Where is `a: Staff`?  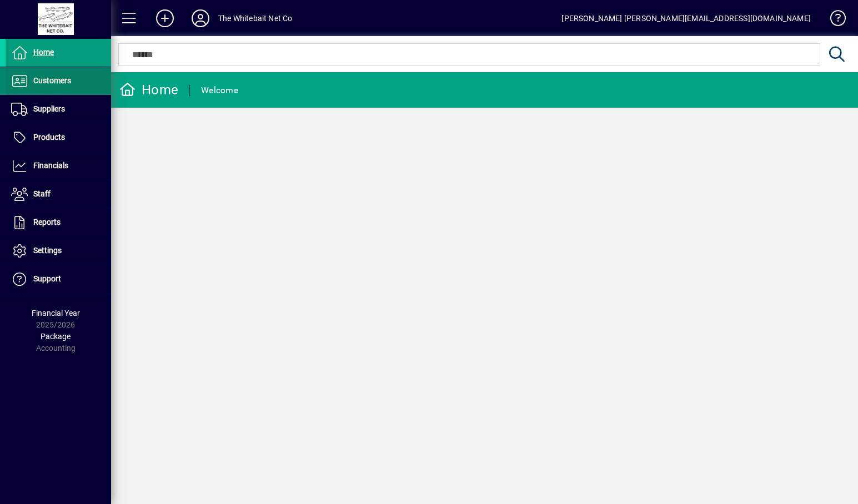
a: Staff is located at coordinates (58, 195).